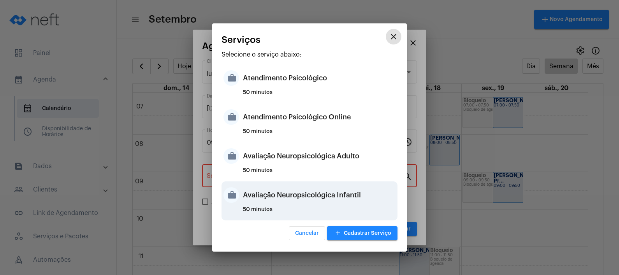 Image resolution: width=619 pixels, height=275 pixels. What do you see at coordinates (319, 195) in the screenshot?
I see `div: Avaliação Neuropsicológica Infantil` at bounding box center [319, 195].